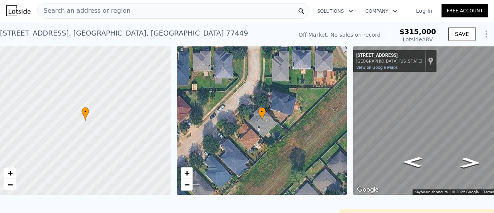 This screenshot has height=213, width=494. What do you see at coordinates (418, 39) in the screenshot?
I see `div: Lotside ARV` at bounding box center [418, 39].